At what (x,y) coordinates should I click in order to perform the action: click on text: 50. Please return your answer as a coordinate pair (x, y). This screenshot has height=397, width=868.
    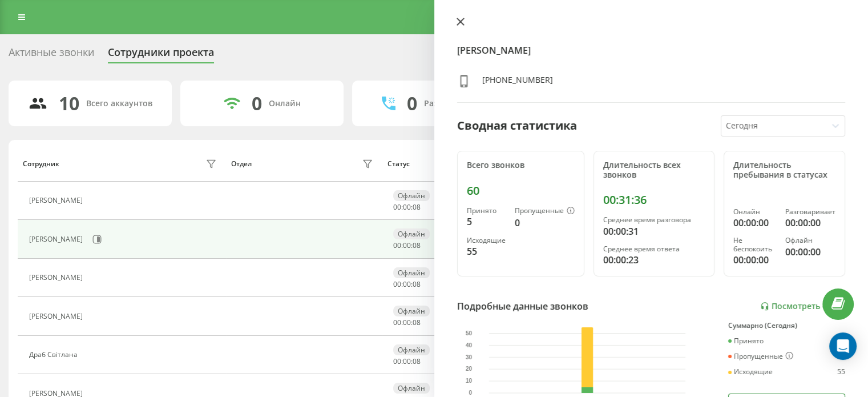
    Looking at the image, I should click on (469, 333).